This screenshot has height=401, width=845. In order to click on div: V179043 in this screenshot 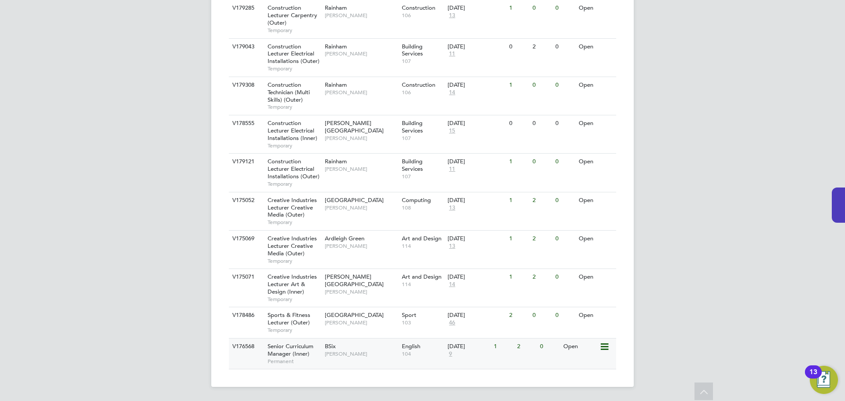, I will do `click(245, 47)`.